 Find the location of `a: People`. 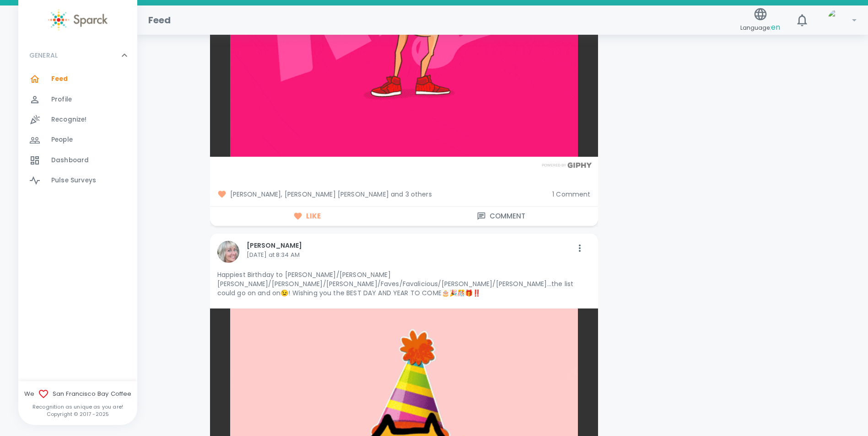

a: People is located at coordinates (78, 140).